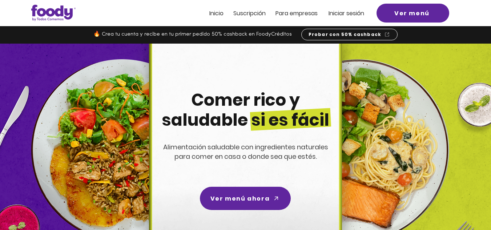 The image size is (491, 230). What do you see at coordinates (193, 34) in the screenshot?
I see `span: 🔥 Crea tu cuenta y recibe en tu primer pedido 50% cashback en FoodyCréditos` at bounding box center [193, 34].